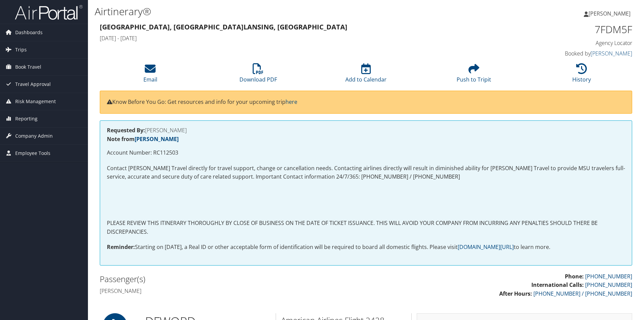  Describe the element at coordinates (26, 119) in the screenshot. I see `span: Reporting` at that location.